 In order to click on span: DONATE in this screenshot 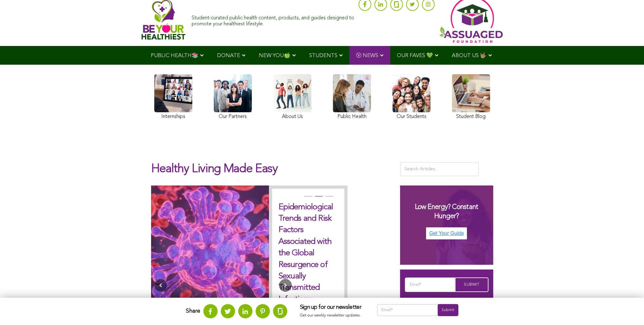, I will do `click(228, 55)`.